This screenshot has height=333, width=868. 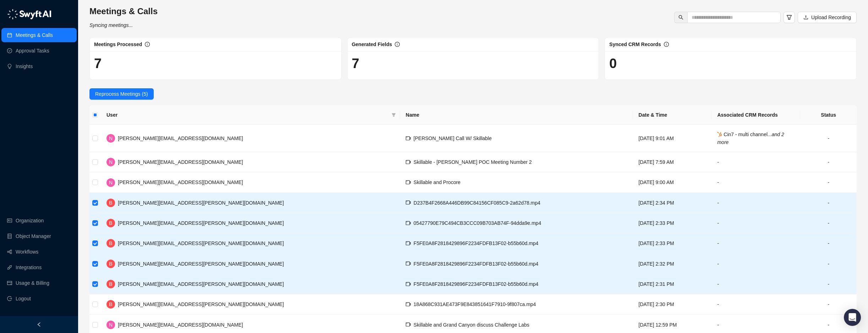 What do you see at coordinates (247, 115) in the screenshot?
I see `span: User` at bounding box center [247, 115].